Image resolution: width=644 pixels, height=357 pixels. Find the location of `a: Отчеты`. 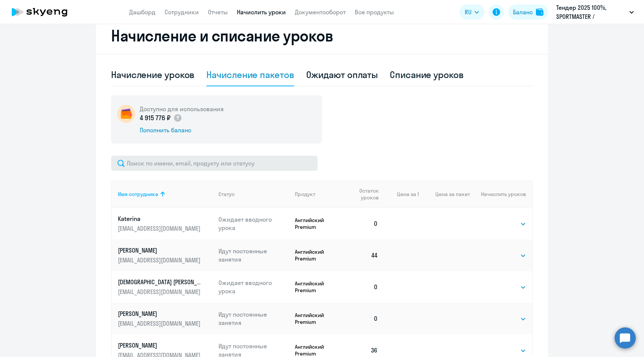

a: Отчеты is located at coordinates (218, 12).